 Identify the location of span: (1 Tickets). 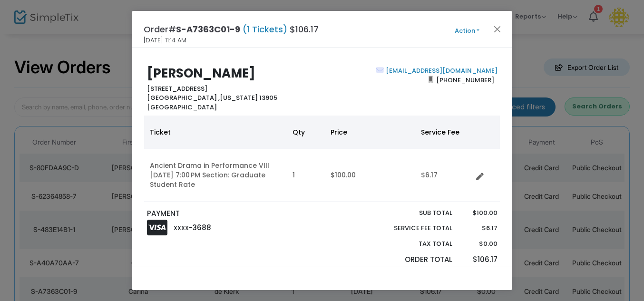
(265, 29).